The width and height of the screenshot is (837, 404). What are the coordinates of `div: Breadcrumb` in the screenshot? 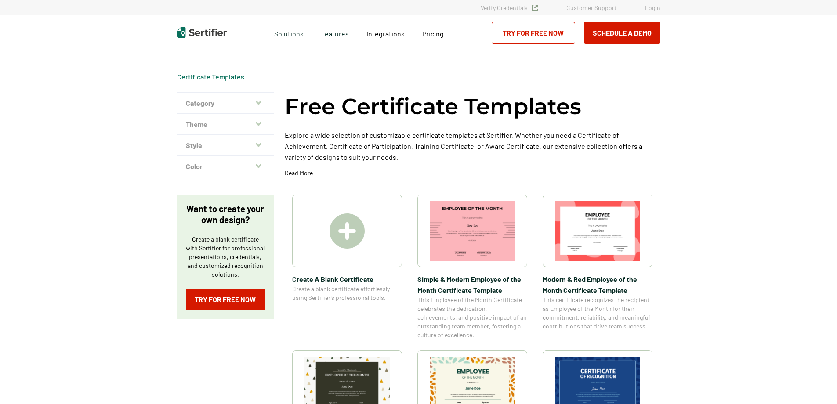 It's located at (210, 77).